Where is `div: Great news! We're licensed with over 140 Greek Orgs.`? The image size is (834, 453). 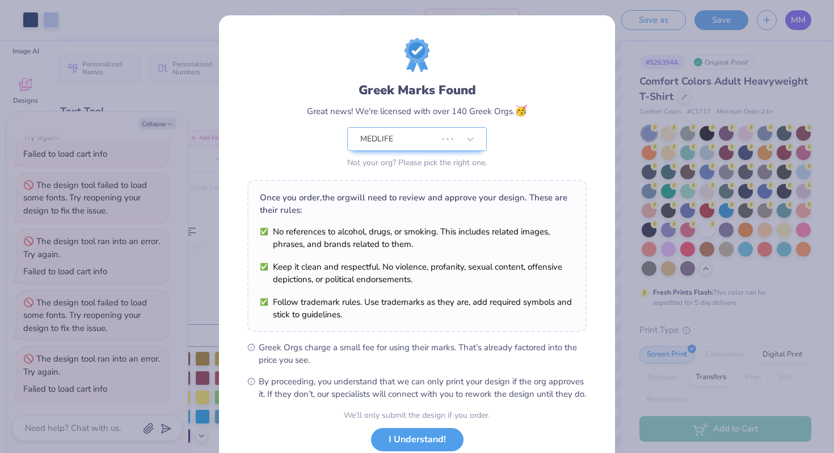
div: Great news! We're licensed with over 140 Greek Orgs. is located at coordinates (417, 111).